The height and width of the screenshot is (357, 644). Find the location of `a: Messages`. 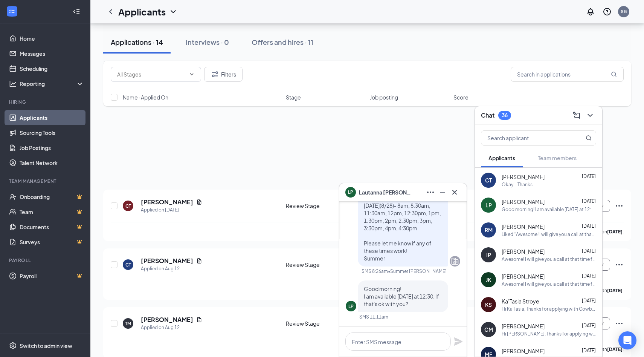

a: Messages is located at coordinates (52, 54).